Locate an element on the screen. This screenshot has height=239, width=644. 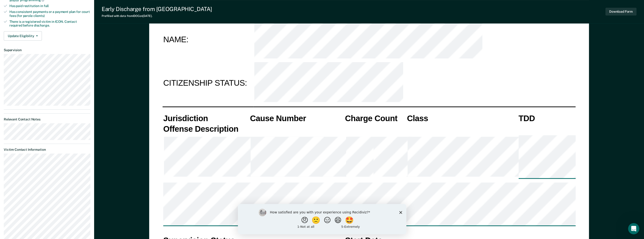
th: Class is located at coordinates (462, 118).